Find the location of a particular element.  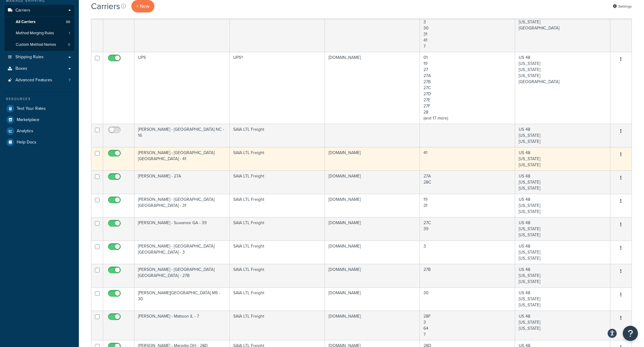

li: Help Docs is located at coordinates (40, 142).